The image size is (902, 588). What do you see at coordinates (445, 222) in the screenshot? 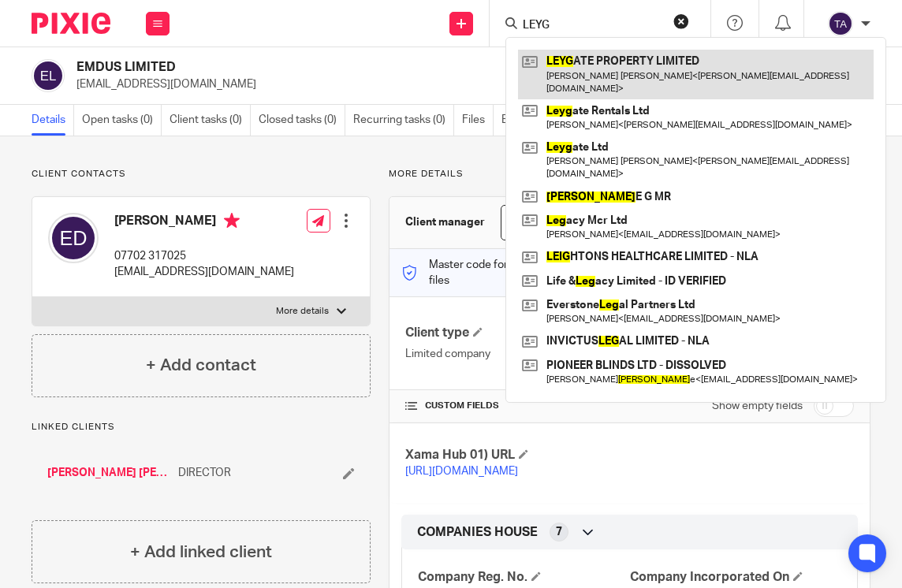
I see `h3: Client manager` at bounding box center [445, 222].